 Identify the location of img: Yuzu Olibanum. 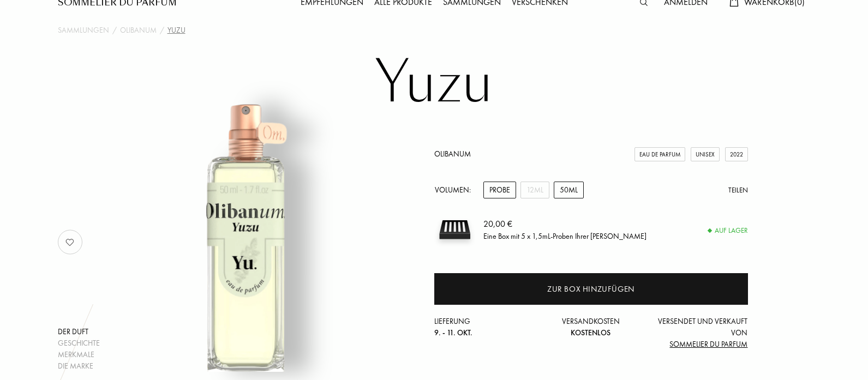
(246, 237).